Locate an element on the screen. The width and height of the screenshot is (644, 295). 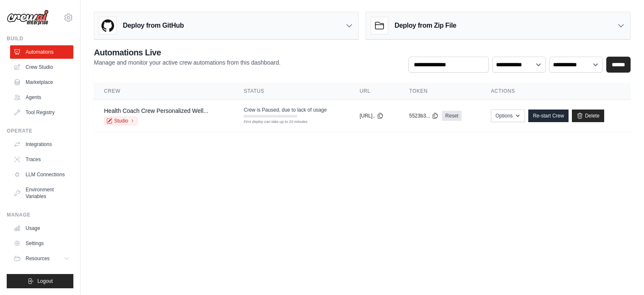
a: Delete is located at coordinates (588, 116).